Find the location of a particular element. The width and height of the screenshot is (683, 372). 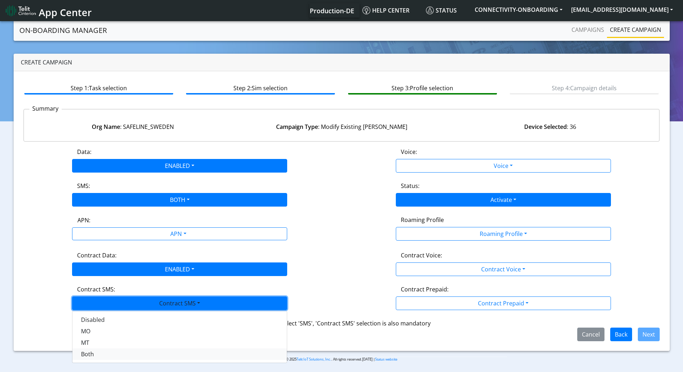

button: Cancel is located at coordinates (590, 335).